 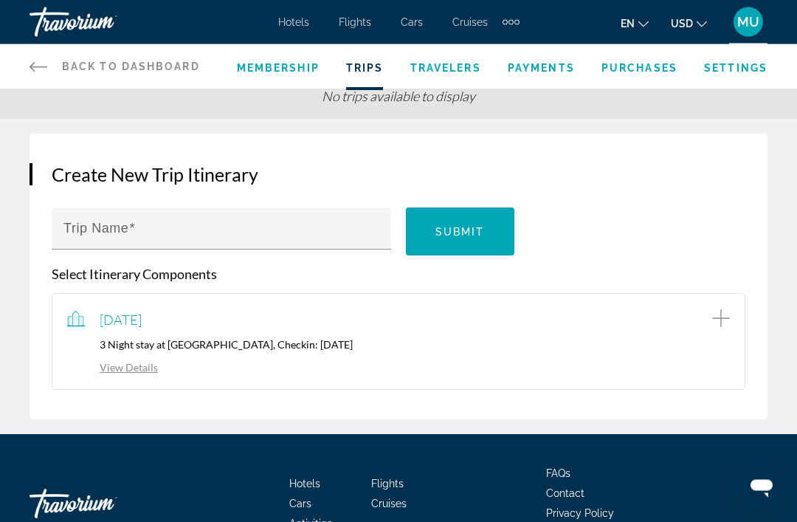 What do you see at coordinates (628, 24) in the screenshot?
I see `span: en` at bounding box center [628, 24].